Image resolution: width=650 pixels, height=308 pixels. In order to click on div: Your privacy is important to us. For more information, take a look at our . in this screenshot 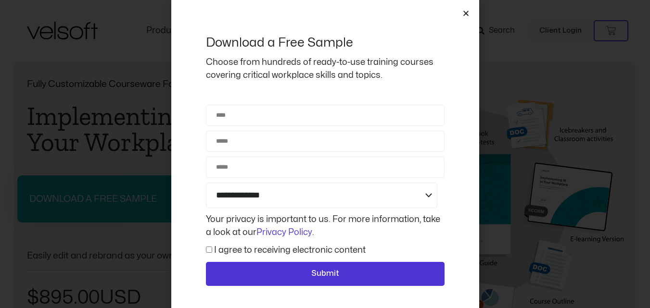, I will do `click(325, 226)`.